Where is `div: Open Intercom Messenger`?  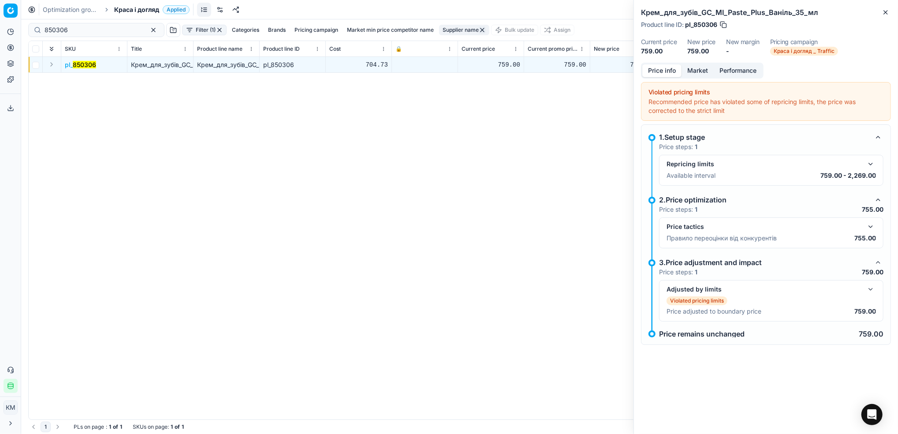
div: Open Intercom Messenger is located at coordinates (872, 415).